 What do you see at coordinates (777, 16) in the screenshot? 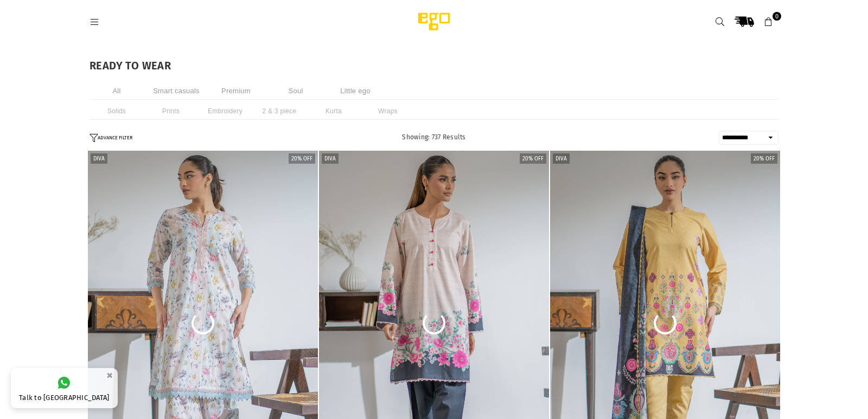
I see `span: 0` at bounding box center [777, 16].